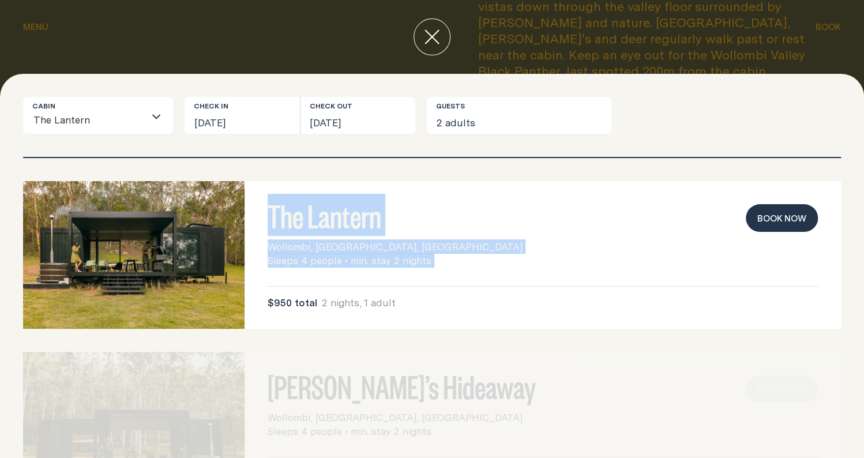  Describe the element at coordinates (519, 115) in the screenshot. I see `button: 2 adults` at that location.